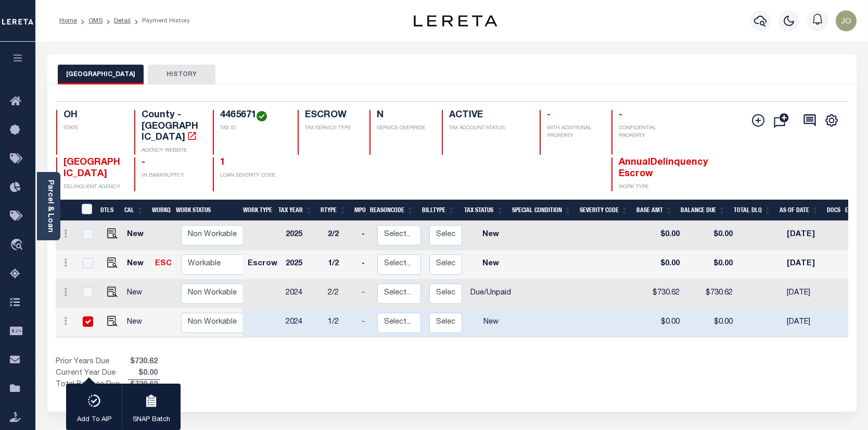 This screenshot has height=430, width=868. I want to click on th: Work Status, so click(207, 210).